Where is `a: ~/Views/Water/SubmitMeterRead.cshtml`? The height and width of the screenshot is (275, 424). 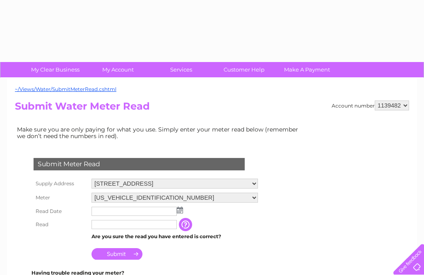 a: ~/Views/Water/SubmitMeterRead.cshtml is located at coordinates (65, 89).